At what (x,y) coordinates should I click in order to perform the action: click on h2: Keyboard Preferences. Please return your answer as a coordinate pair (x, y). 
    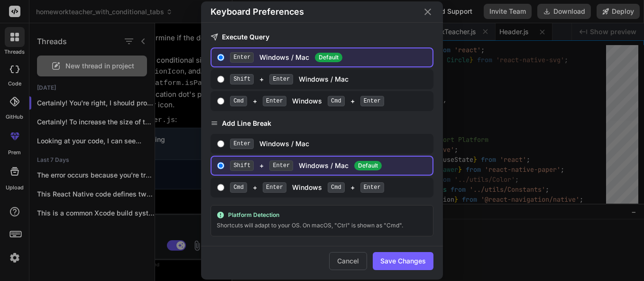
    Looking at the image, I should click on (257, 12).